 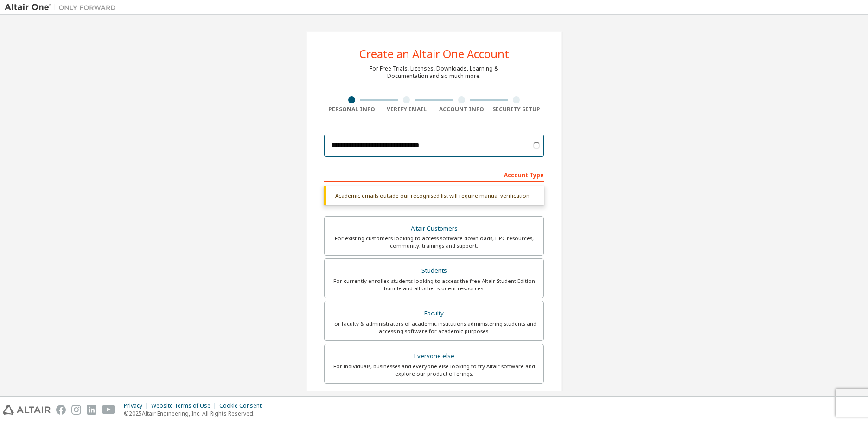 I want to click on img: Altair One, so click(x=63, y=7).